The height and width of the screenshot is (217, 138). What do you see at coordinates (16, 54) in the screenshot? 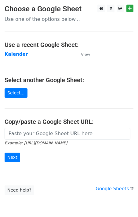
I see `a: Kalender` at bounding box center [16, 54].